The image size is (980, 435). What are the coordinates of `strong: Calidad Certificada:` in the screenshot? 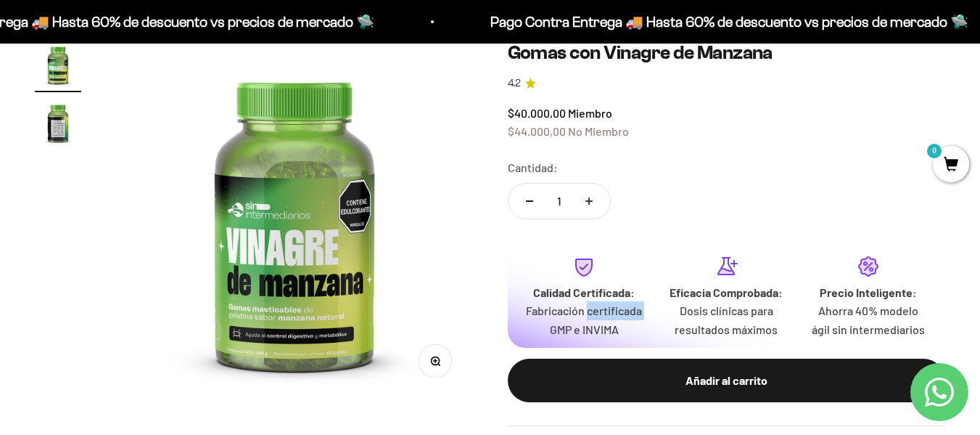 It's located at (584, 292).